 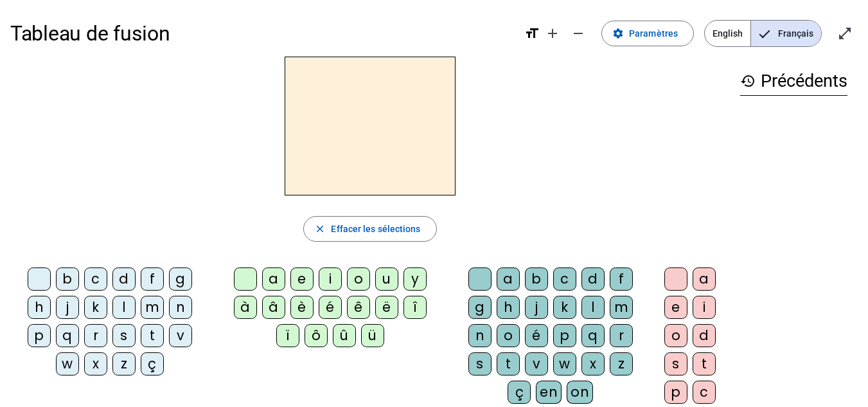 What do you see at coordinates (387, 279) in the screenshot?
I see `div: u` at bounding box center [387, 279].